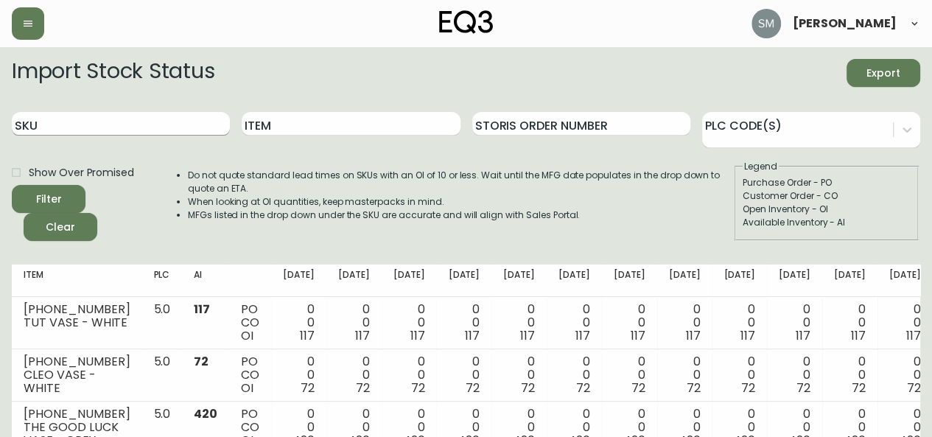 This screenshot has height=437, width=932. Describe the element at coordinates (77, 382) in the screenshot. I see `div: CLEO VASE - WHITE` at that location.